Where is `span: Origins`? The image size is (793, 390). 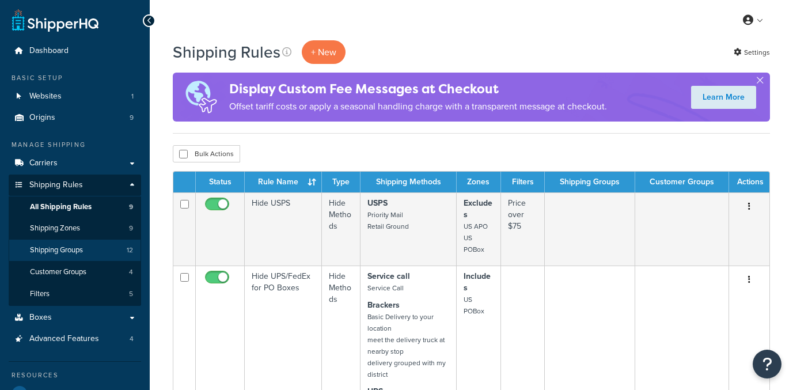
span: Origins is located at coordinates (42, 118).